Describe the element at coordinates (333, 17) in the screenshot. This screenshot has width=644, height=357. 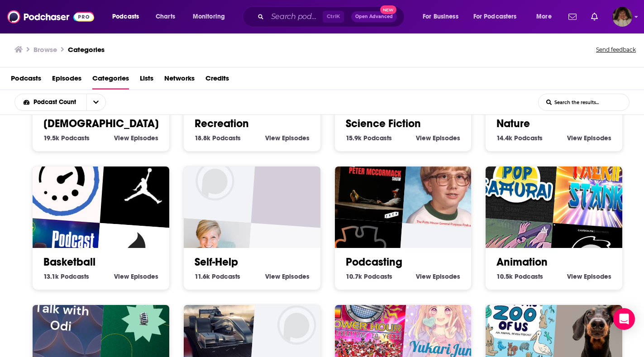
I see `span: Ctrl K` at that location.